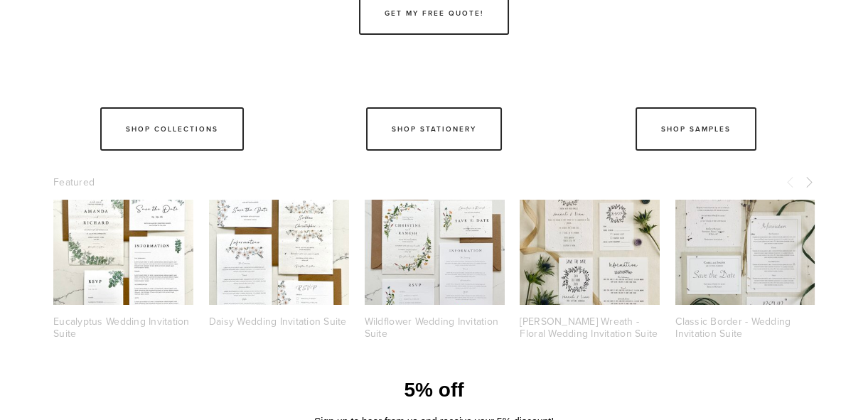  Describe the element at coordinates (810, 181) in the screenshot. I see `span: Next` at that location.